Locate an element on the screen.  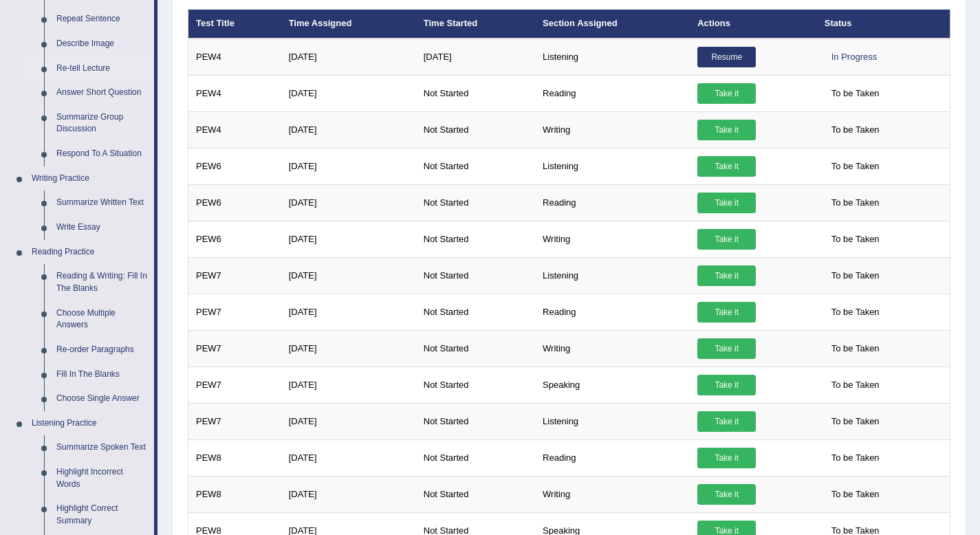
a: Describe Image is located at coordinates (102, 44).